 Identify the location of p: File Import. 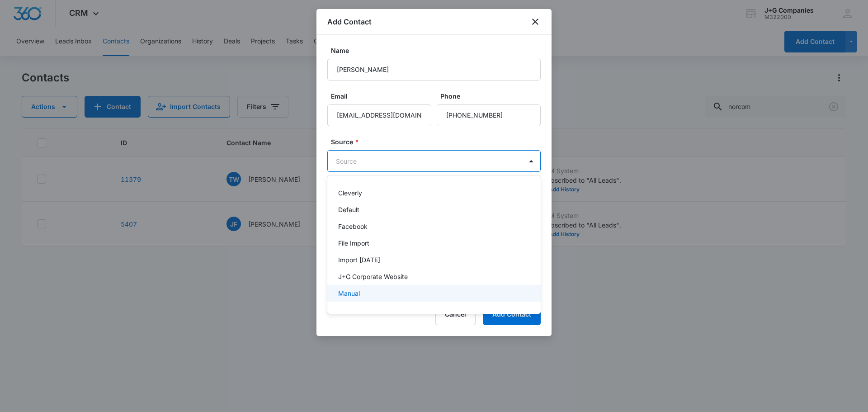
(353, 243).